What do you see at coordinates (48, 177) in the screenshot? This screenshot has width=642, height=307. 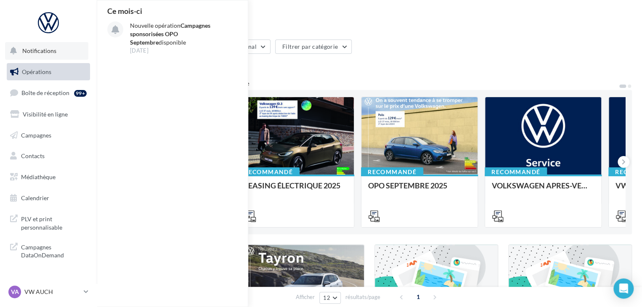 I see `a: Médiathèque` at bounding box center [48, 177].